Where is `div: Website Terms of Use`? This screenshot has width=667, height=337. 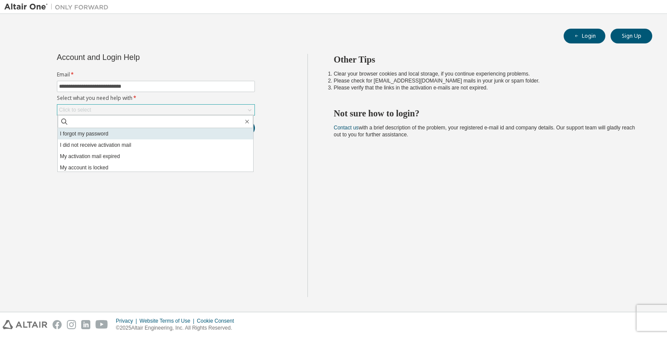
div: Website Terms of Use is located at coordinates (168, 321).